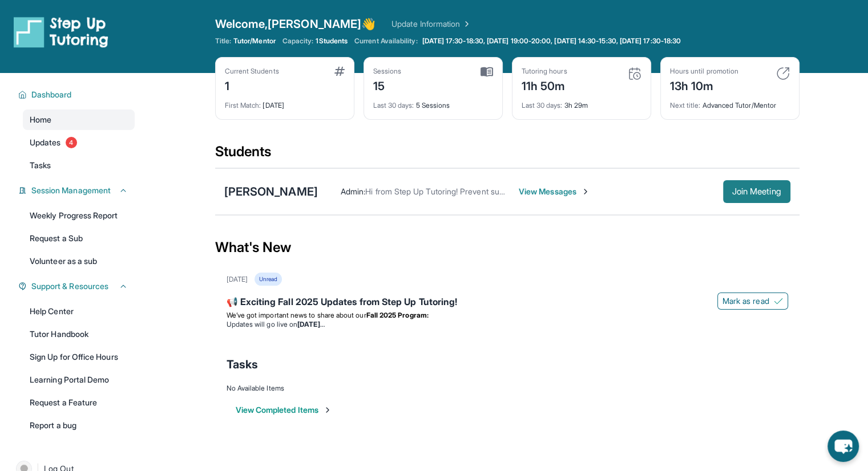  Describe the element at coordinates (51, 95) in the screenshot. I see `span: Dashboard` at that location.